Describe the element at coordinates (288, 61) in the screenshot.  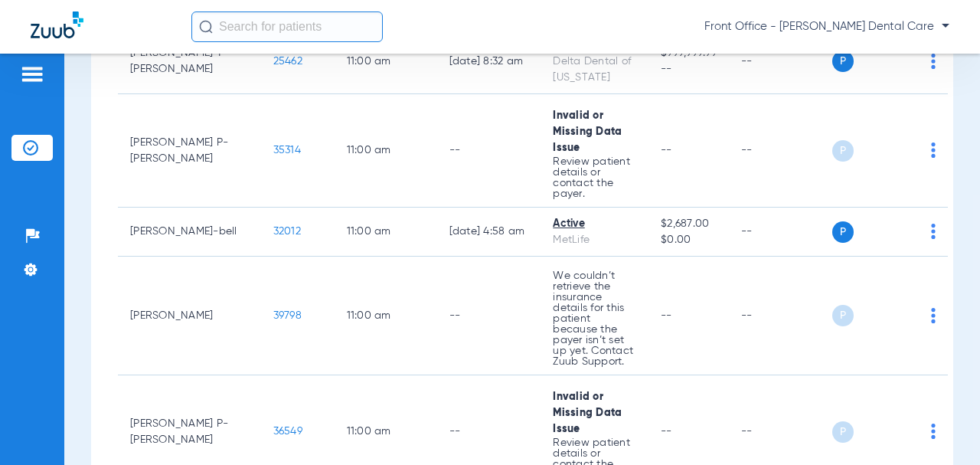
I see `span: 25462` at that location.